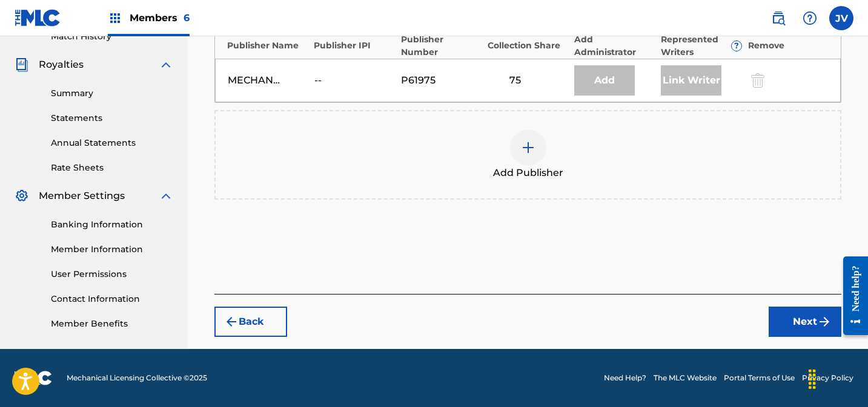 This screenshot has width=868, height=407. Describe the element at coordinates (112, 324) in the screenshot. I see `a: Member Benefits` at that location.